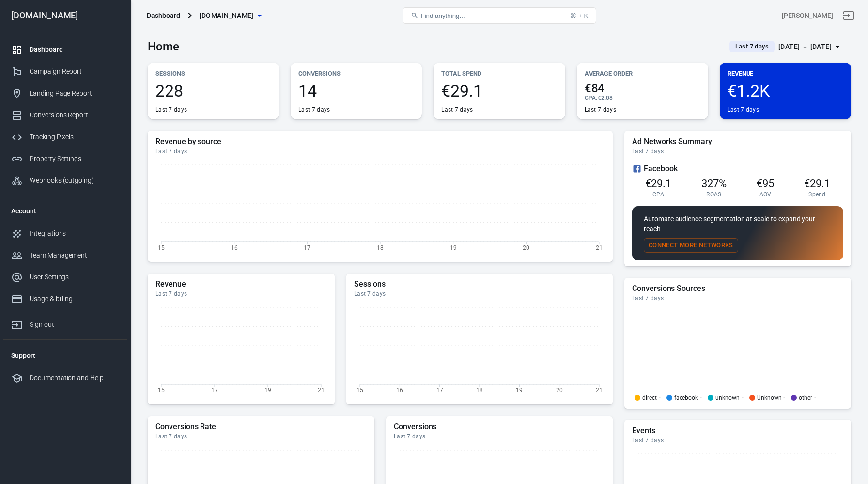 The width and height of the screenshot is (868, 484). I want to click on span: €95, so click(765, 183).